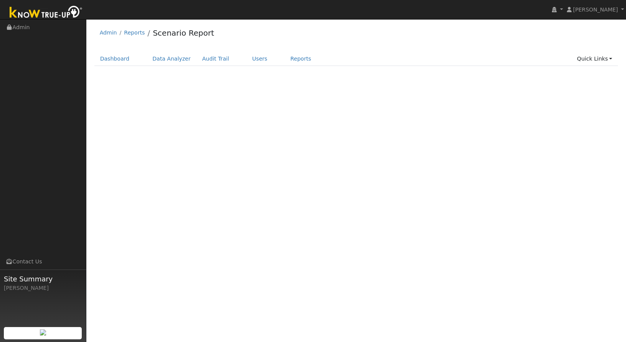  What do you see at coordinates (183, 33) in the screenshot?
I see `a: Scenario Report` at bounding box center [183, 33].